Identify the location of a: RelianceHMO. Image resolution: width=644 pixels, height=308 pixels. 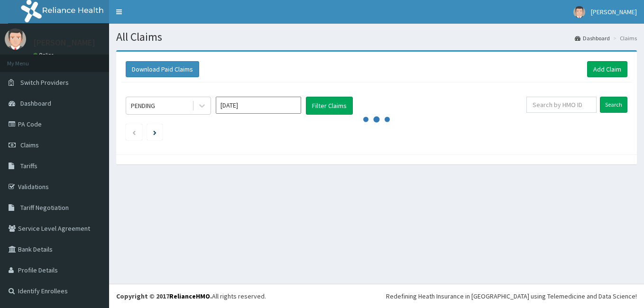
(190, 296).